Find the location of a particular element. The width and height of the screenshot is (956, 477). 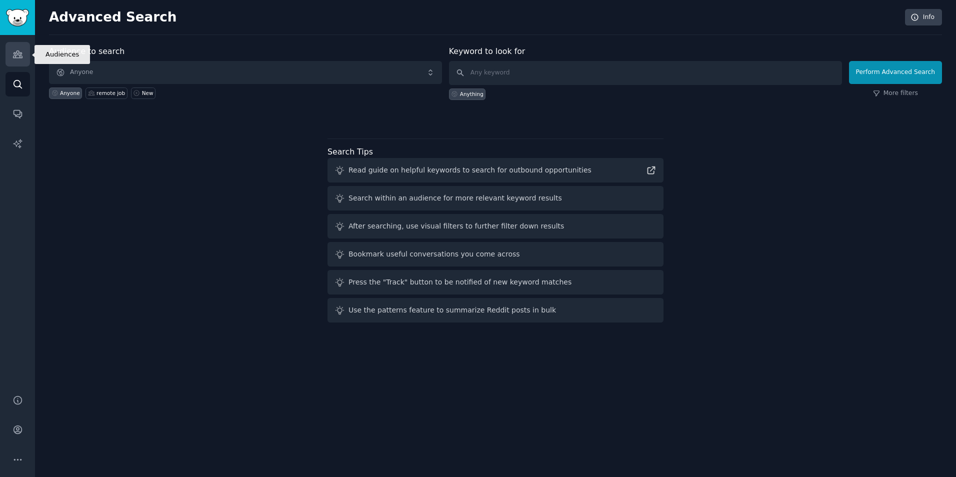

div: Anything is located at coordinates (471, 94).